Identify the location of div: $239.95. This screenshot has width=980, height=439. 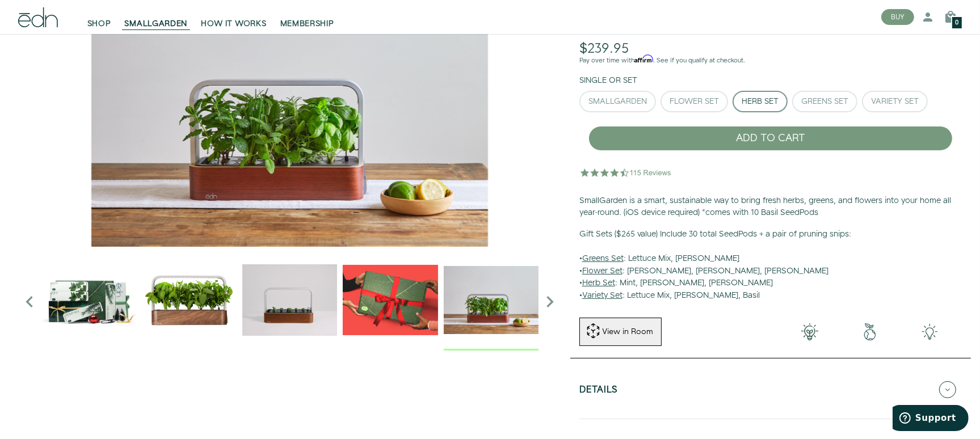
(604, 49).